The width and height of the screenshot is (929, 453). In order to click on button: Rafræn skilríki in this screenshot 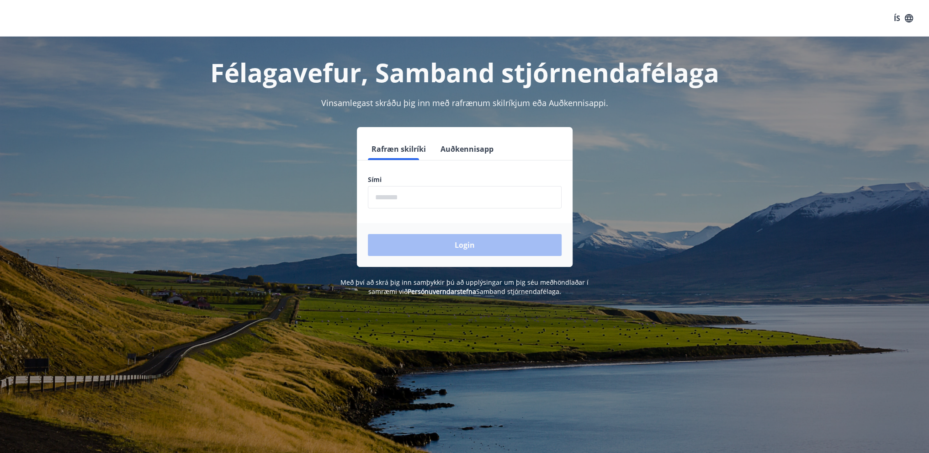, I will do `click(398, 149)`.